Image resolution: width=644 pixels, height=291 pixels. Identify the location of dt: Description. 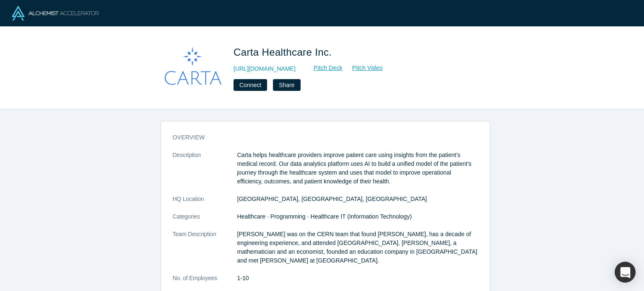
(205, 173).